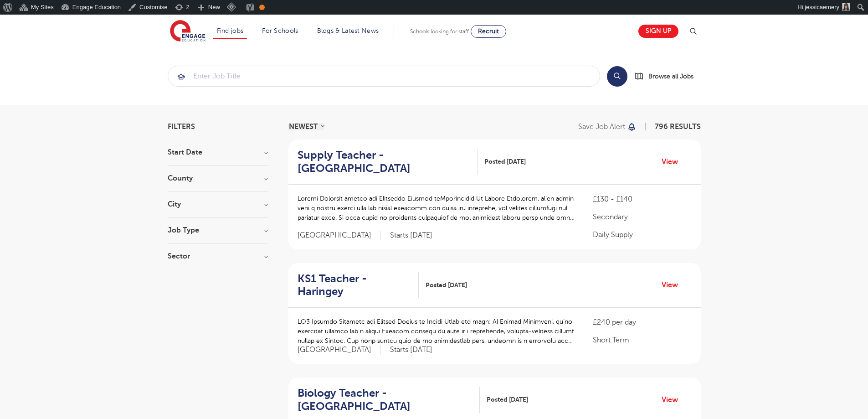 The image size is (868, 419). I want to click on p: Secondary, so click(642, 217).